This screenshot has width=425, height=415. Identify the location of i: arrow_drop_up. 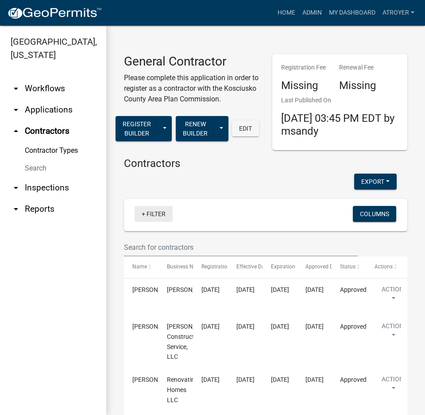
(16, 131).